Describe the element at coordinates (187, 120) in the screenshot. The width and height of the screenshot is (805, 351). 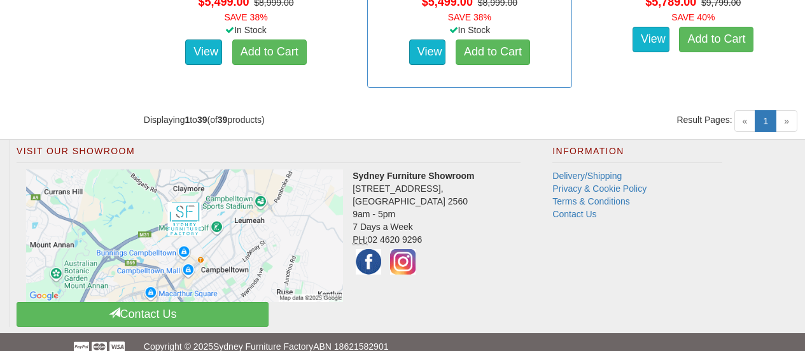
I see `strong: 1` at that location.